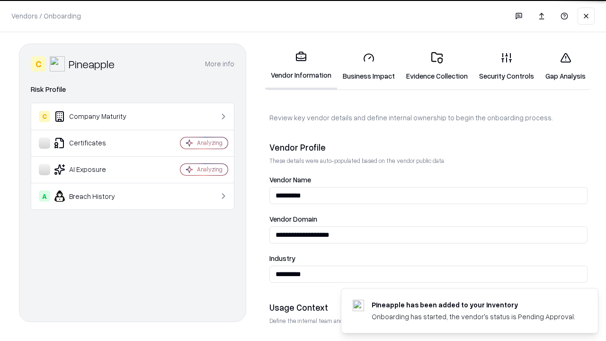 Image resolution: width=606 pixels, height=341 pixels. What do you see at coordinates (369, 66) in the screenshot?
I see `a: Business Impact` at bounding box center [369, 66].